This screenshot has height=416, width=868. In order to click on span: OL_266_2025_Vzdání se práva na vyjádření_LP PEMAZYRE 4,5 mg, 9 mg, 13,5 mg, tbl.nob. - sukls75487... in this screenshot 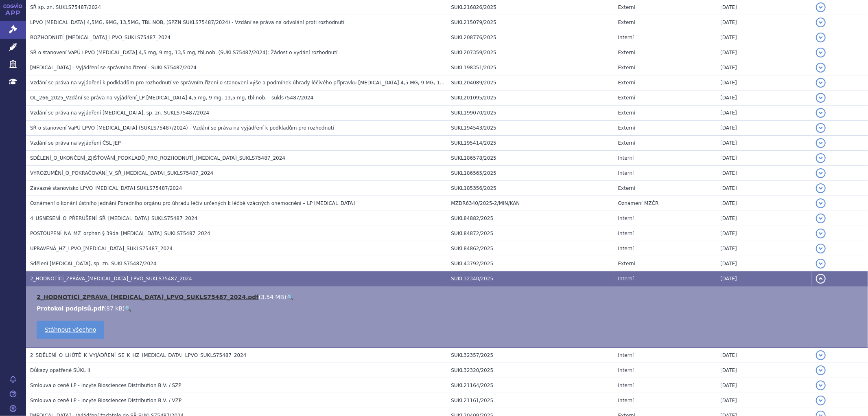, I will do `click(172, 98)`.